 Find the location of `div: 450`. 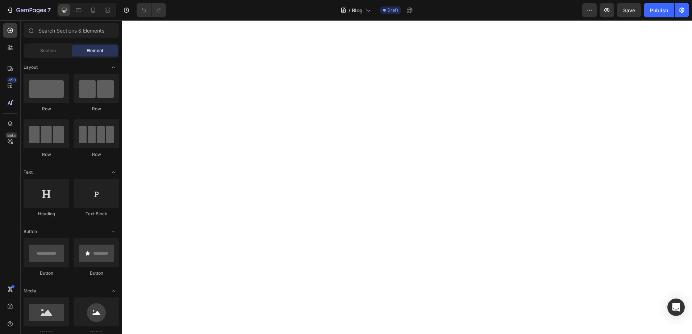

div: 450 is located at coordinates (12, 80).